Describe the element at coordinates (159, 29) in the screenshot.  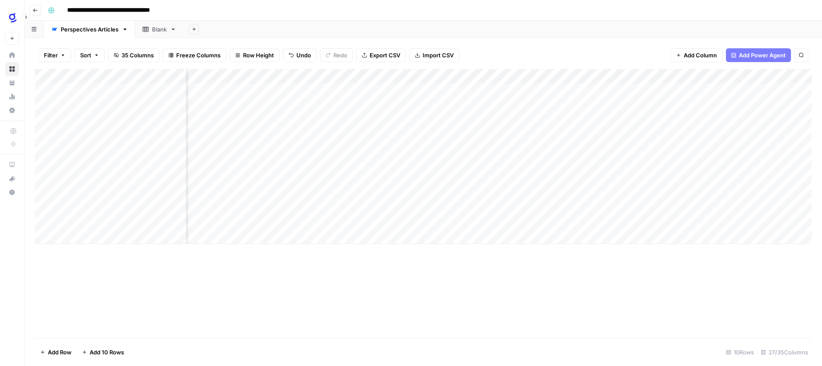
I see `div: Blank` at that location.